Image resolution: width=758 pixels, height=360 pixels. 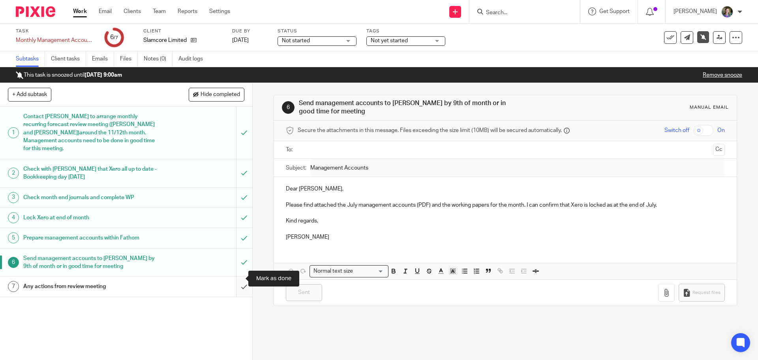 What do you see at coordinates (68, 59) in the screenshot?
I see `a: Client tasks` at bounding box center [68, 59].